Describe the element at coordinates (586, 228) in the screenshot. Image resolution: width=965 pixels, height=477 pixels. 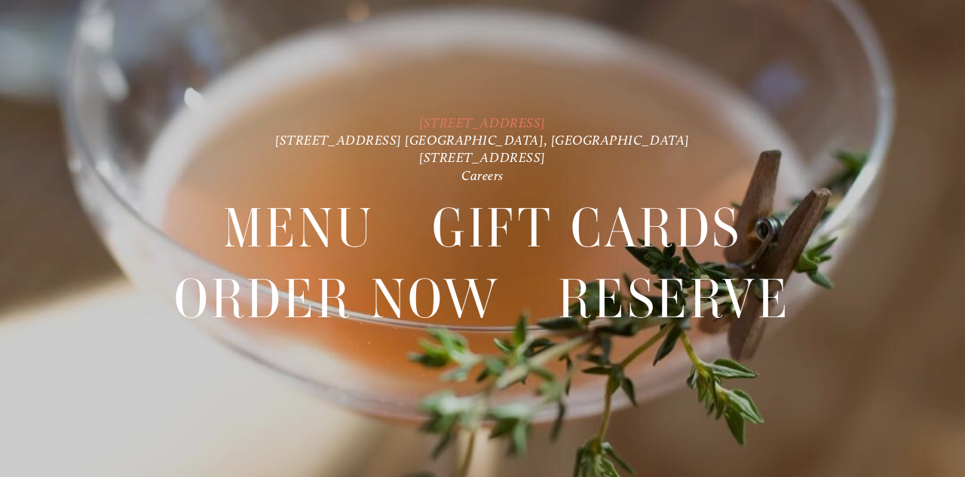
I see `a: Gift Cards` at that location.